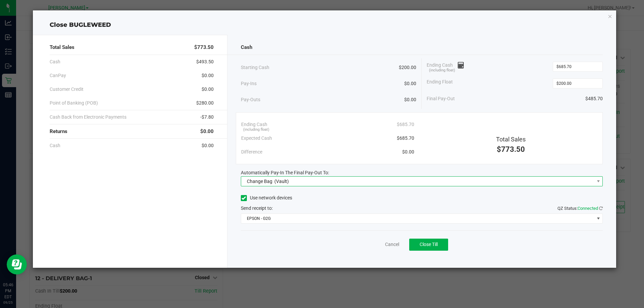 This screenshot has width=644, height=308. Describe the element at coordinates (266, 198) in the screenshot. I see `label: Use network devices` at that location.